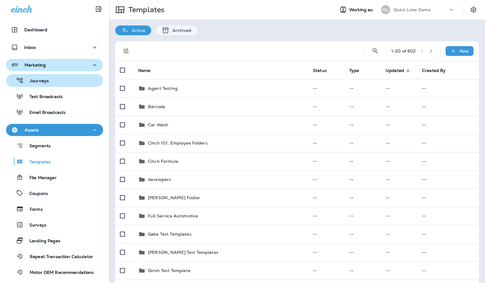  What do you see at coordinates (55, 272) in the screenshot?
I see `button: Motor OEM Recommendations` at bounding box center [55, 272].